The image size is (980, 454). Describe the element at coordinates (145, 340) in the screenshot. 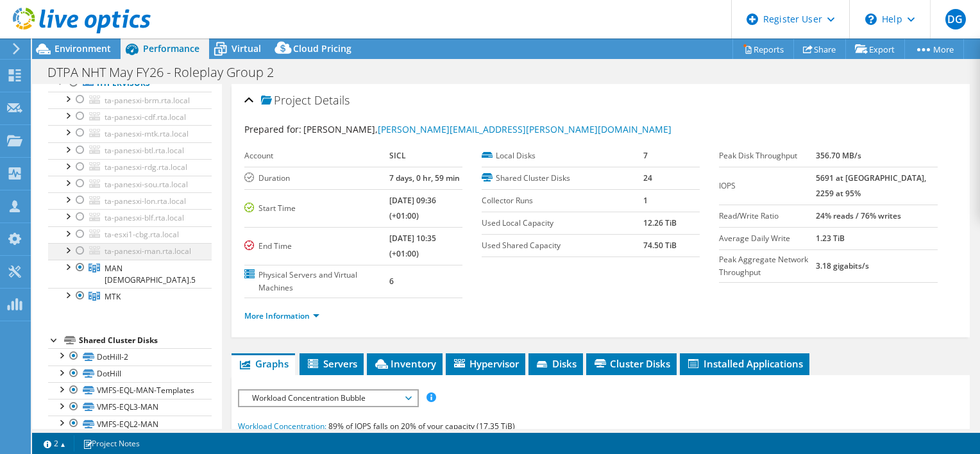

I see `div: Shared Cluster Disks` at that location.